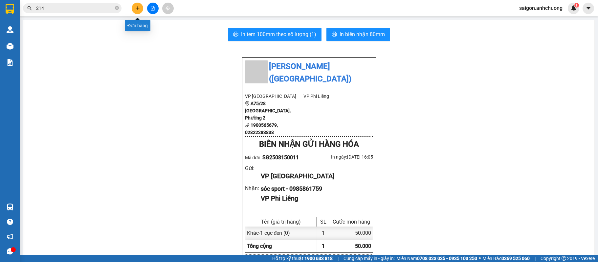 Image resolution: width=598 pixels, height=262 pixels. Describe the element at coordinates (323, 222) in the screenshot. I see `div: SL` at that location.